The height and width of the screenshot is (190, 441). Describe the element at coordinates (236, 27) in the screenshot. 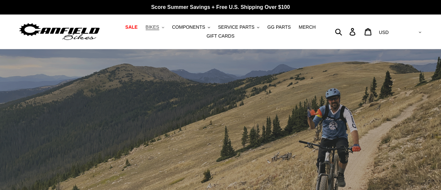

I see `span: SERVICE PARTS` at that location.